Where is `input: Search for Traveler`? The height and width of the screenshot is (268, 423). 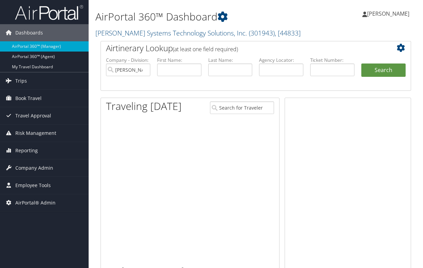
input: Search for Traveler is located at coordinates (242, 107).